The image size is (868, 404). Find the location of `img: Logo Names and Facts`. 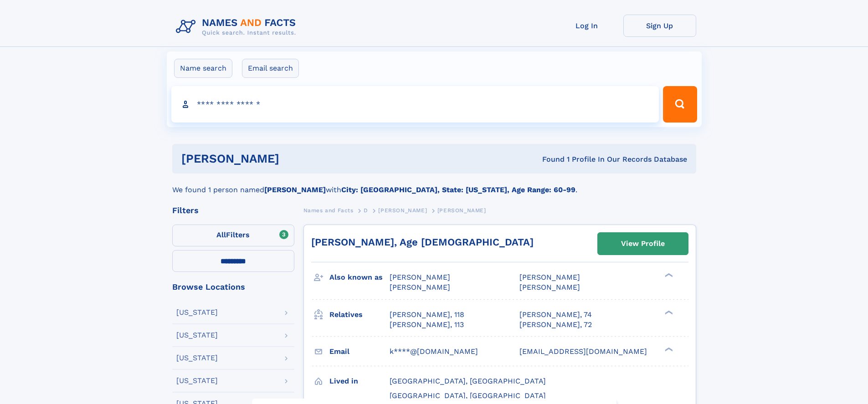

img: Logo Names and Facts is located at coordinates (238, 27).